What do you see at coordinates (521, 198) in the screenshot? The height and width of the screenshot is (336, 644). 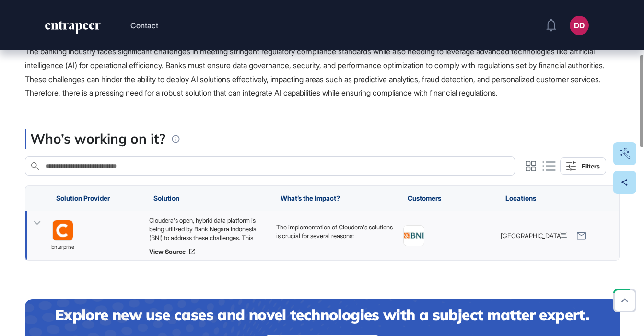 I see `span: Locations` at bounding box center [521, 198].